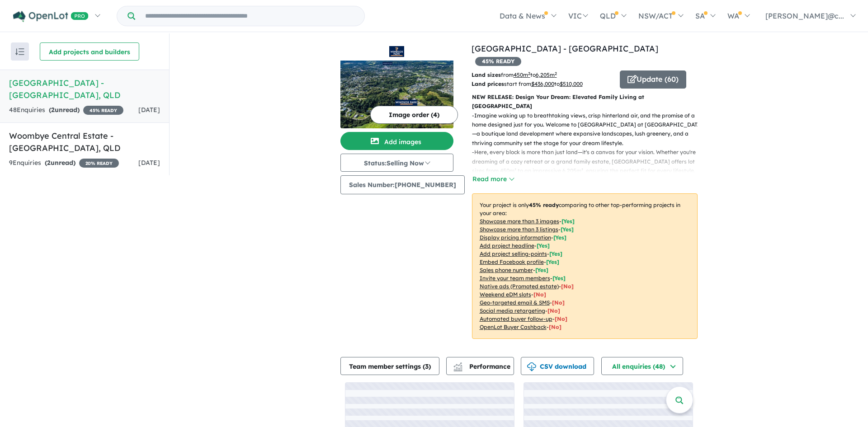 This screenshot has height=427, width=868. What do you see at coordinates (513, 327) in the screenshot?
I see `u: OpenLot Buyer Cashback` at bounding box center [513, 327].